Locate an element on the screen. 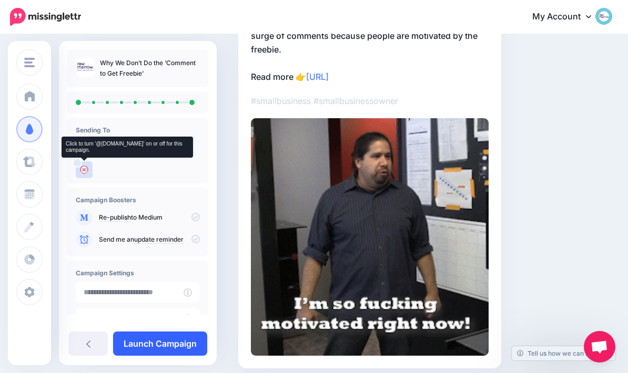  img: 294492358_484641736884675_2186767606985454504_n-bsa134096.png is located at coordinates (168, 148).